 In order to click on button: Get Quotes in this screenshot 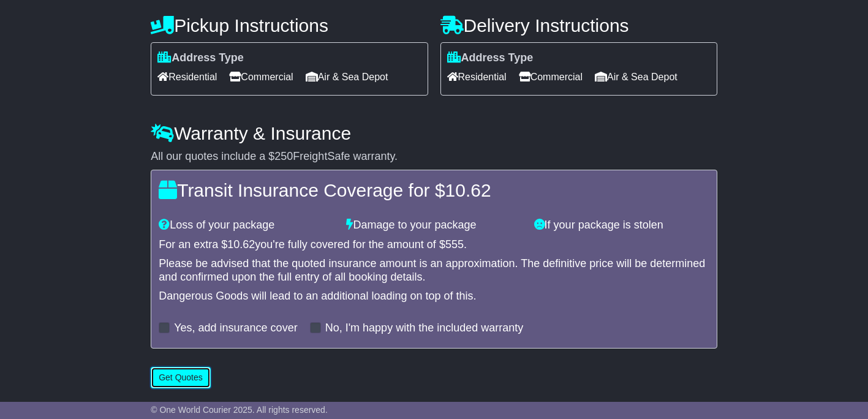, I will do `click(181, 378)`.